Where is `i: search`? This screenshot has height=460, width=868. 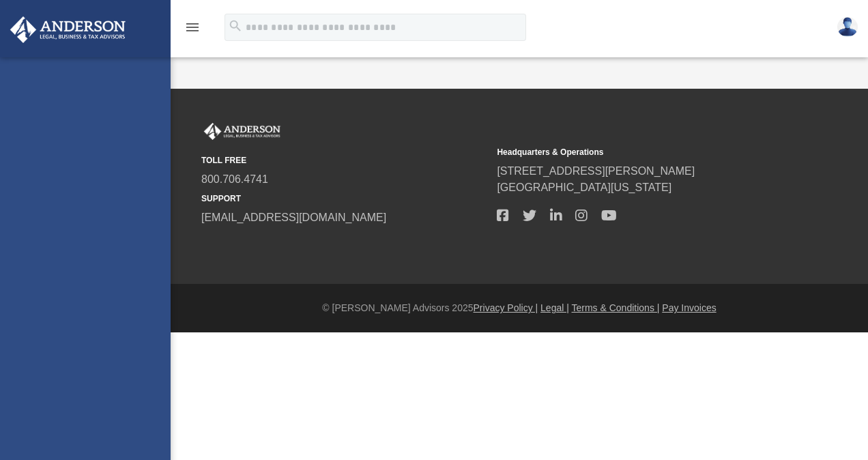 i: search is located at coordinates (236, 26).